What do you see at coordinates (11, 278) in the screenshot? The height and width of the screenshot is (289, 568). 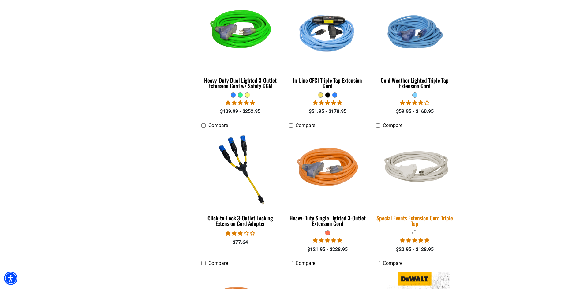 I see `div: Accessibility Menu` at bounding box center [11, 278].